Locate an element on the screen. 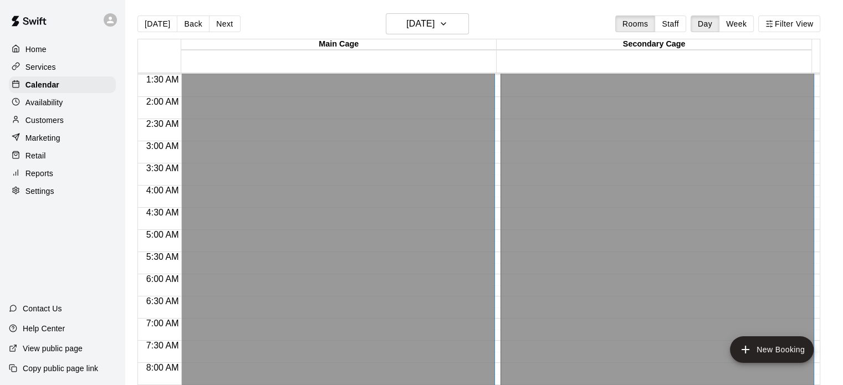  p: Marketing is located at coordinates (43, 138).